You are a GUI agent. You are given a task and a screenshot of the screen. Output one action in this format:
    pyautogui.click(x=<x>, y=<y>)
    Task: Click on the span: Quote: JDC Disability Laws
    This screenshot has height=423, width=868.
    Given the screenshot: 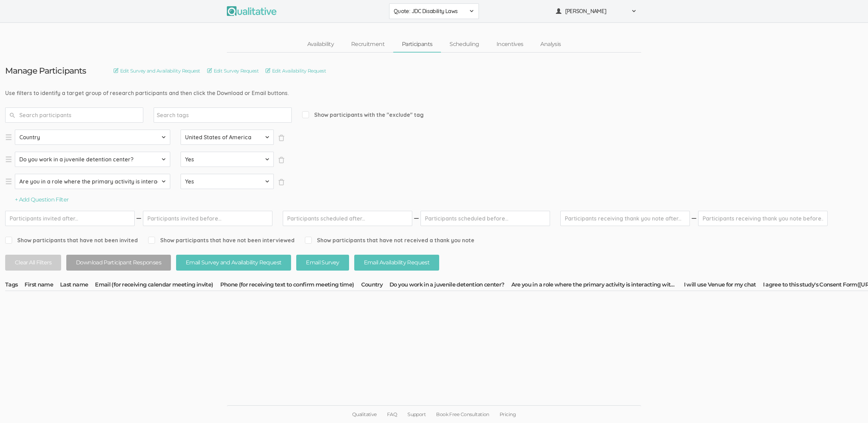 What is the action you would take?
    pyautogui.click(x=429, y=11)
    